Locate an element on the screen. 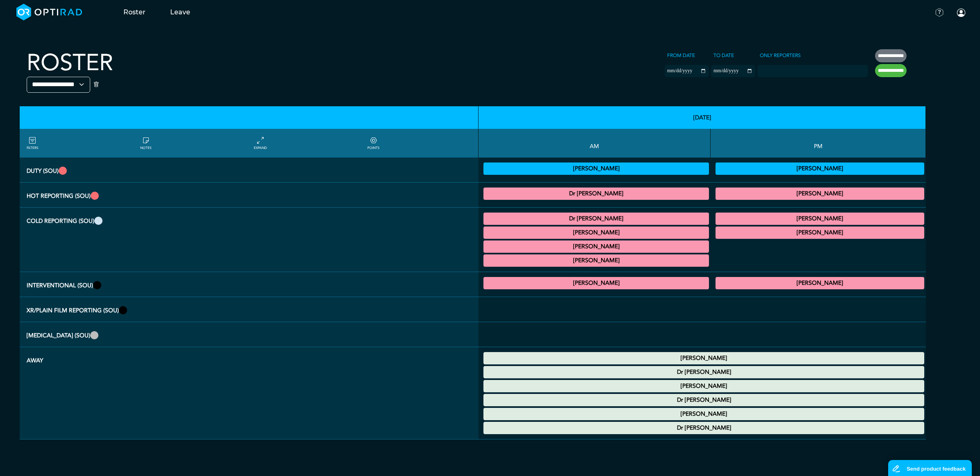 The image size is (980, 476). label: Only Reporters is located at coordinates (780, 56).